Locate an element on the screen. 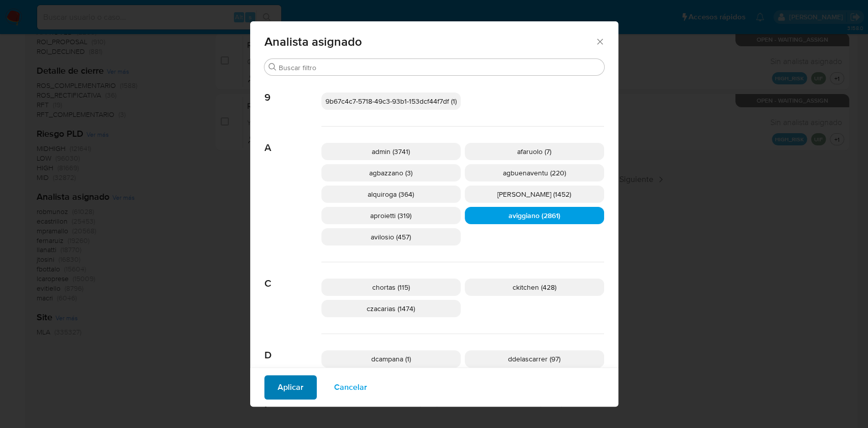 The width and height of the screenshot is (868, 428). button: Cerrar is located at coordinates (599, 41).